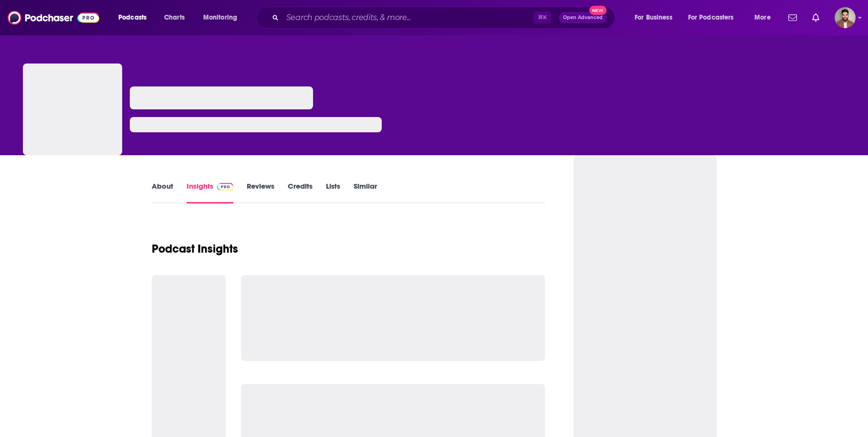 This screenshot has height=437, width=868. What do you see at coordinates (845, 17) in the screenshot?
I see `img: User Profile` at bounding box center [845, 17].